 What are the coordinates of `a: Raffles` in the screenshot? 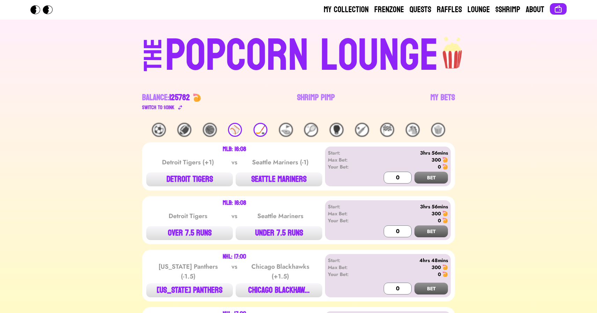 It's located at (449, 10).